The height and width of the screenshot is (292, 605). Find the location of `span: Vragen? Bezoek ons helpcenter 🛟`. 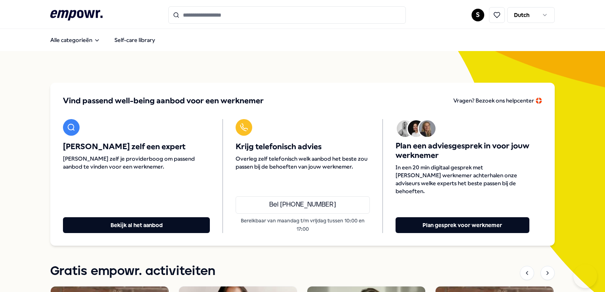

span: Vragen? Bezoek ons helpcenter 🛟 is located at coordinates (498, 101).